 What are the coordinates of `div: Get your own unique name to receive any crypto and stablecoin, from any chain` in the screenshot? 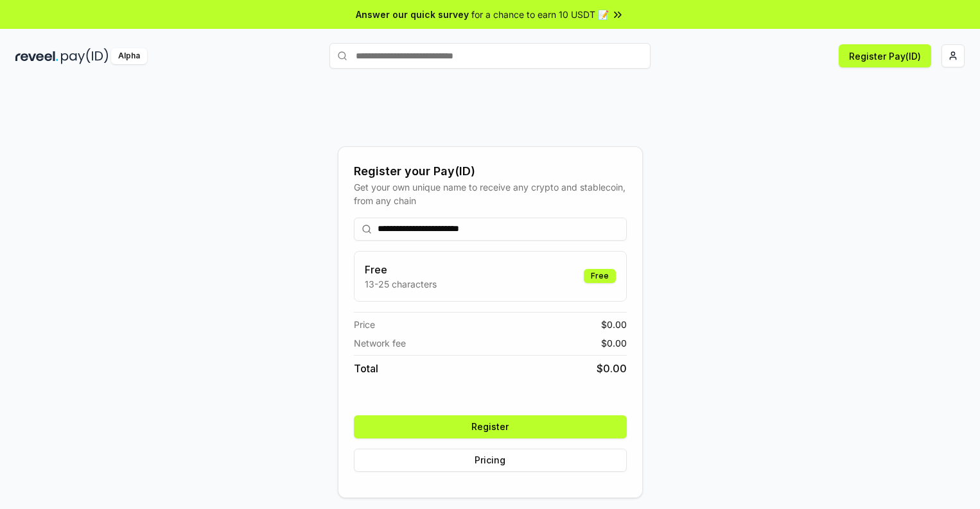 It's located at (490, 194).